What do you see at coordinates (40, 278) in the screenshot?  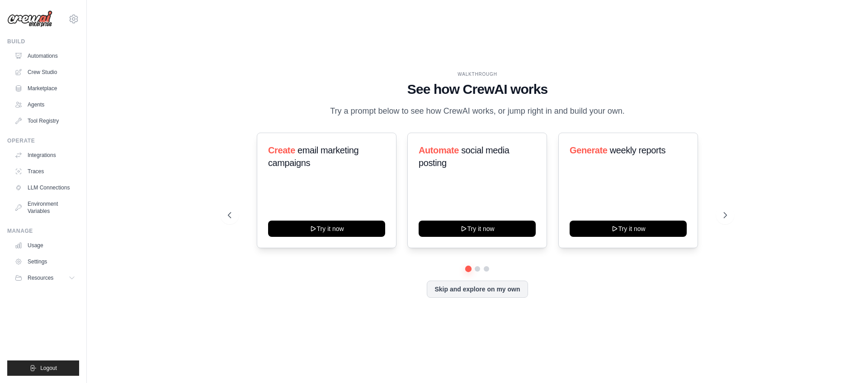 I see `span: Resources` at bounding box center [40, 278].